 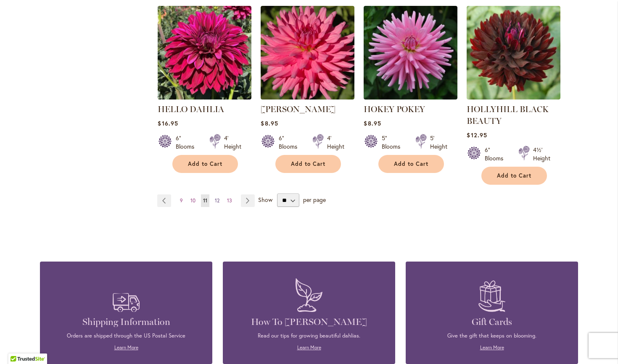 What do you see at coordinates (205, 200) in the screenshot?
I see `span: 11` at bounding box center [205, 200].